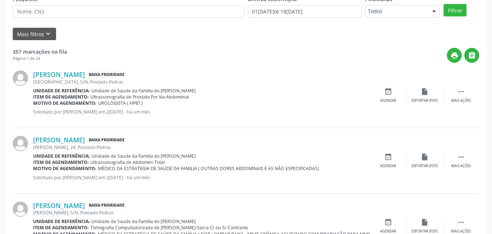  What do you see at coordinates (454, 55) in the screenshot?
I see `button: print` at bounding box center [454, 55].